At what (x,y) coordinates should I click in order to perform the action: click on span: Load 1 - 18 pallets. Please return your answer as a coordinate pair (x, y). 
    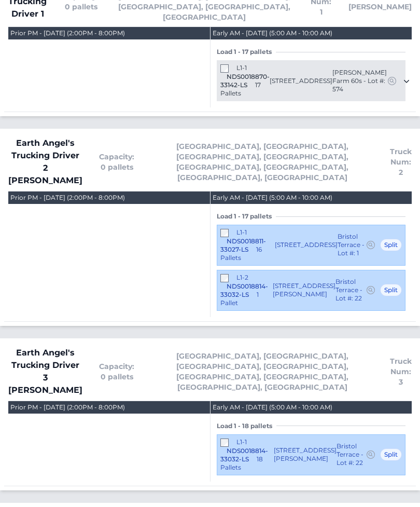
    Looking at the image, I should click on (247, 425).